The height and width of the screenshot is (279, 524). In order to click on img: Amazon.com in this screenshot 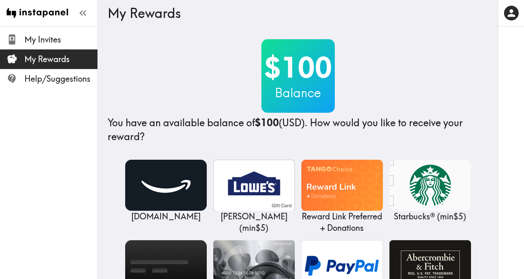, I will do `click(166, 185)`.